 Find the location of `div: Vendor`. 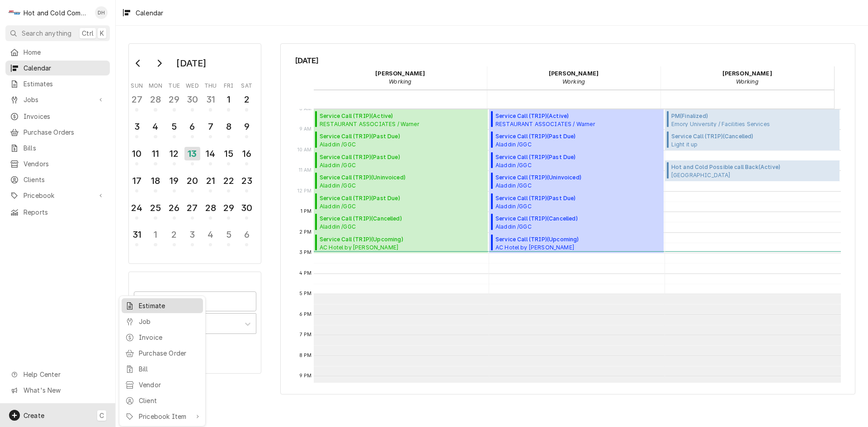

div: Vendor is located at coordinates (169, 384).